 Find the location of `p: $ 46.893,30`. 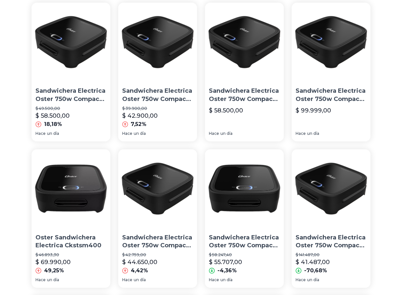

p: $ 46.893,30 is located at coordinates (71, 255).